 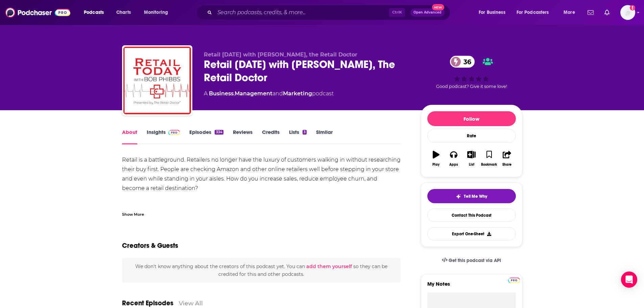 I want to click on button: Share, so click(x=507, y=158).